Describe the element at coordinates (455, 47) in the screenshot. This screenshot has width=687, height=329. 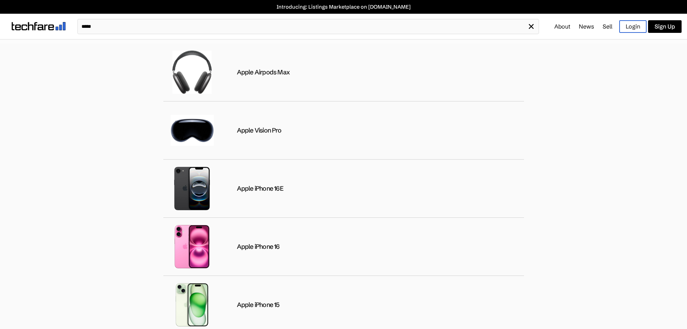
I see `a: Virtual Reality` at that location.